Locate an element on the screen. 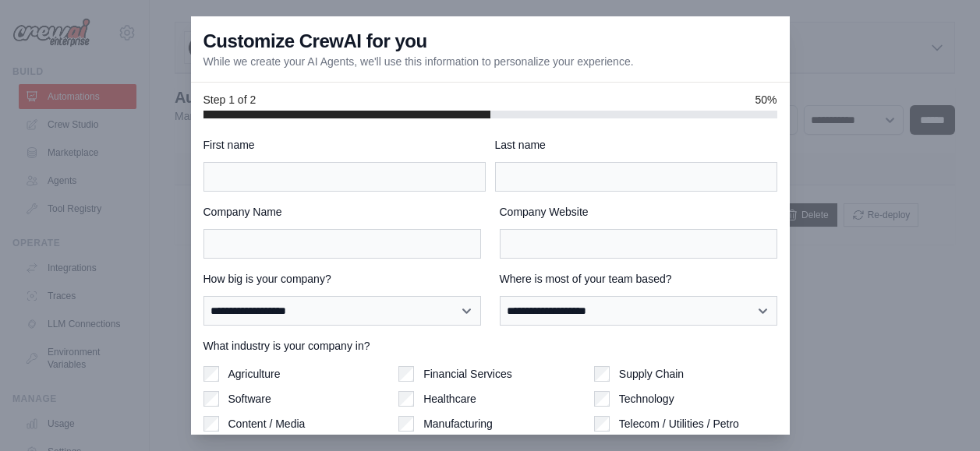 This screenshot has width=980, height=451. label: How big is your company? is located at coordinates (342, 279).